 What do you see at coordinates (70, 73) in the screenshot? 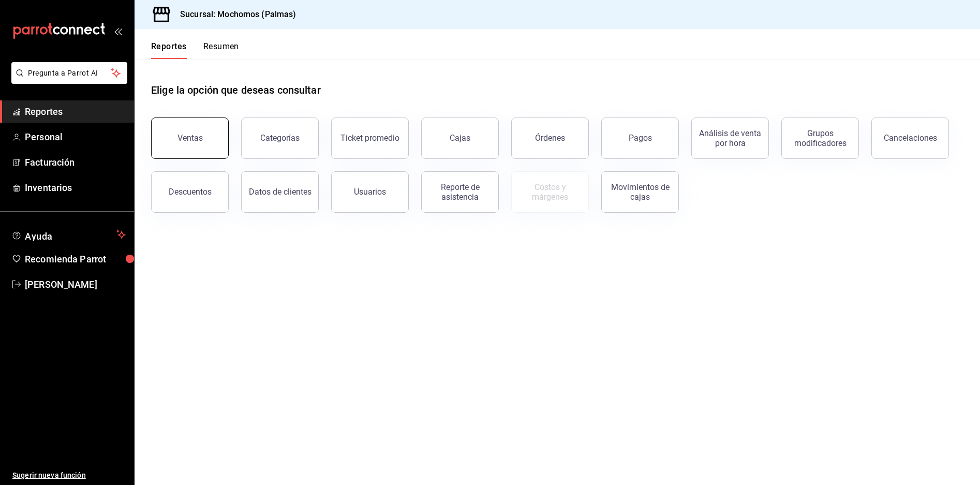
I see `button: Pregunta a Parrot AI` at bounding box center [70, 73].